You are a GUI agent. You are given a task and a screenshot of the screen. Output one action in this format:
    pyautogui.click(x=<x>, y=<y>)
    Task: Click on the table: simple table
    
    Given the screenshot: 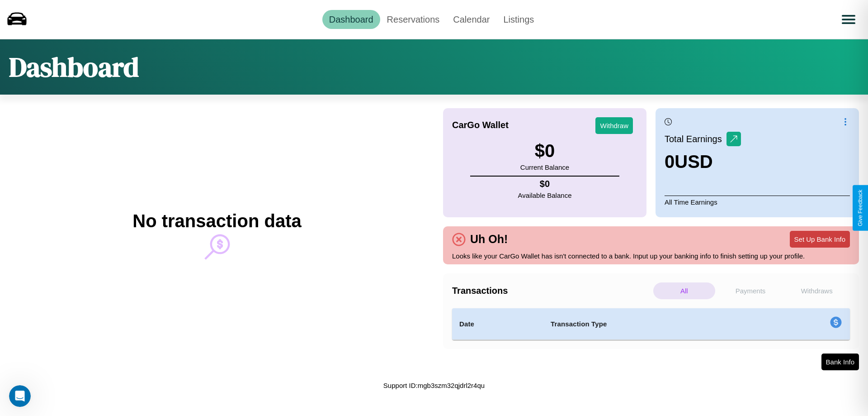 What is the action you would take?
    pyautogui.click(x=651, y=323)
    